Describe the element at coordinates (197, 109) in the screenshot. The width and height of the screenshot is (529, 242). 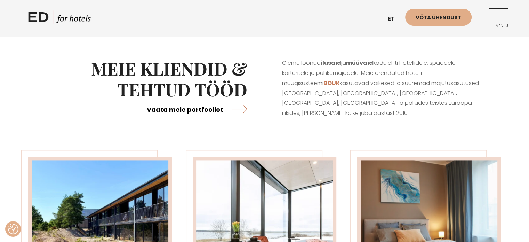
I see `a: Vaata meie portfooliot` at that location.